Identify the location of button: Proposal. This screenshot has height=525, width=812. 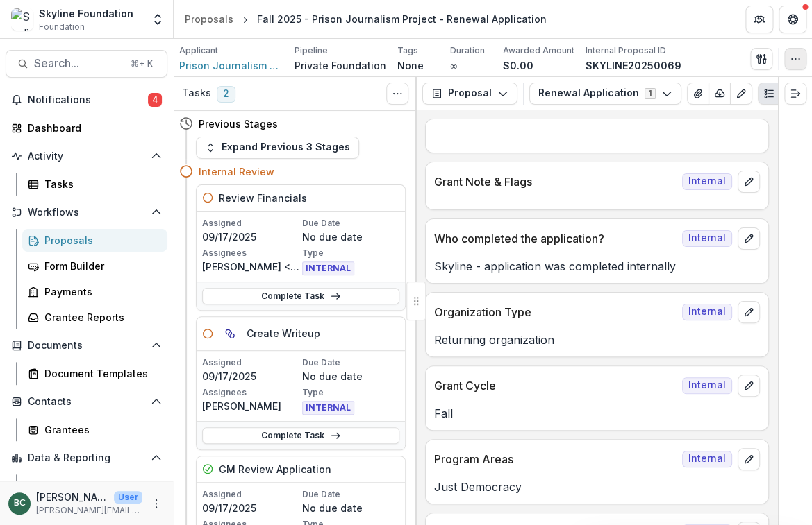
(469, 94).